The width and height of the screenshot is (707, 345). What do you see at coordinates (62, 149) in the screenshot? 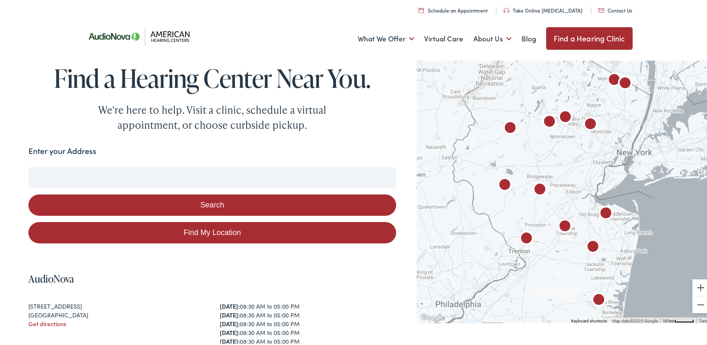
I see `label: Enter your Address` at bounding box center [62, 149].